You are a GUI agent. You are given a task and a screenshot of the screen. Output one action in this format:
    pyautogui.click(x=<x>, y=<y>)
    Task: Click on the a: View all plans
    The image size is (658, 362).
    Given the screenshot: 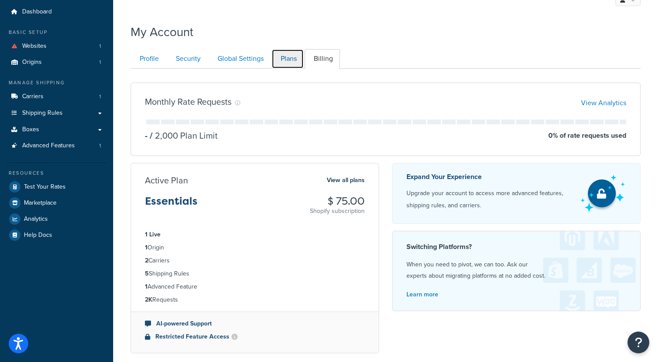 What is the action you would take?
    pyautogui.click(x=345, y=180)
    